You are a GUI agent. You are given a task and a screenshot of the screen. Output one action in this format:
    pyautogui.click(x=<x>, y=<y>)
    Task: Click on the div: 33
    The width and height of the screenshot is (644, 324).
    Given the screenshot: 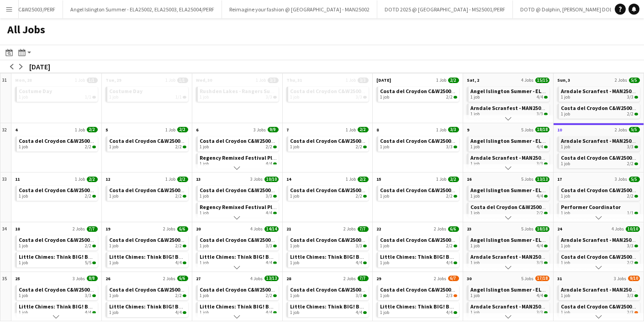 What is the action you would take?
    pyautogui.click(x=6, y=197)
    